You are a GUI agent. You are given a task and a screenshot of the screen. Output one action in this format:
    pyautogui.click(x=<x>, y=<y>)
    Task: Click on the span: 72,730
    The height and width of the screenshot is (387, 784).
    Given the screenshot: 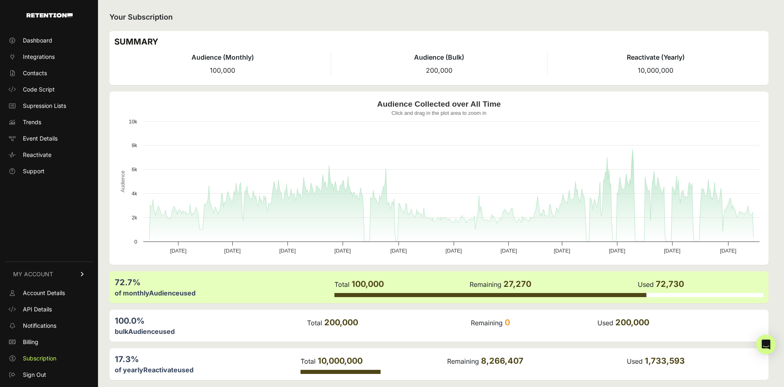 What is the action you would take?
    pyautogui.click(x=669, y=284)
    